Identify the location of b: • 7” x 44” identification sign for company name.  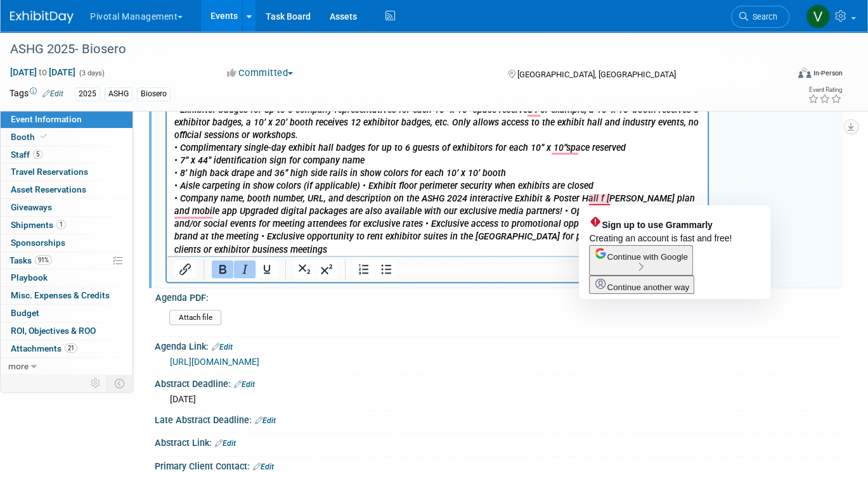
(102, 329).